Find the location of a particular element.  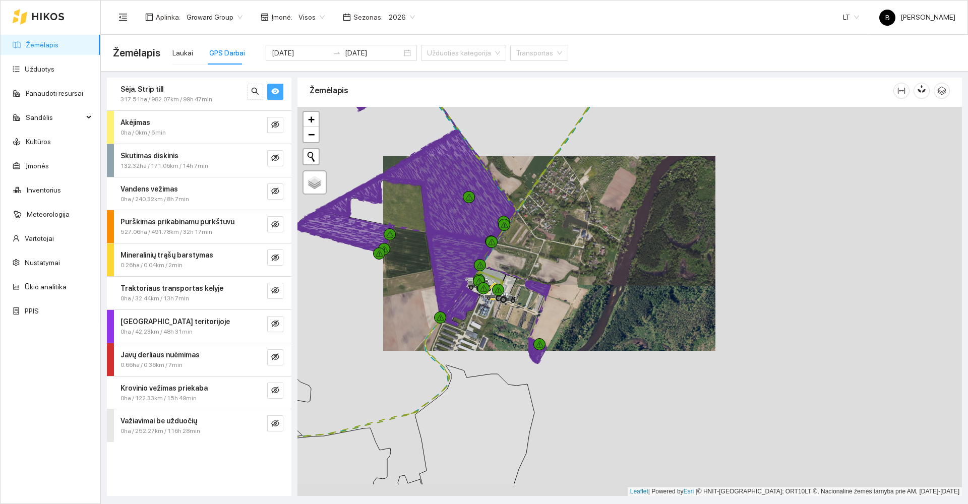

span: menu-fold is located at coordinates (123, 17).